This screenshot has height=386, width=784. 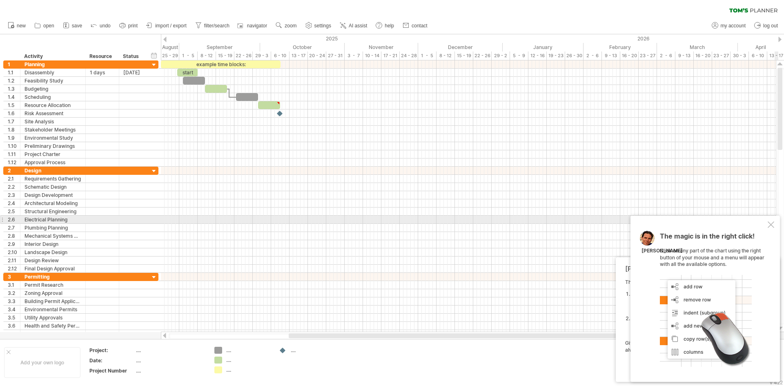 What do you see at coordinates (77, 26) in the screenshot?
I see `span: save` at bounding box center [77, 26].